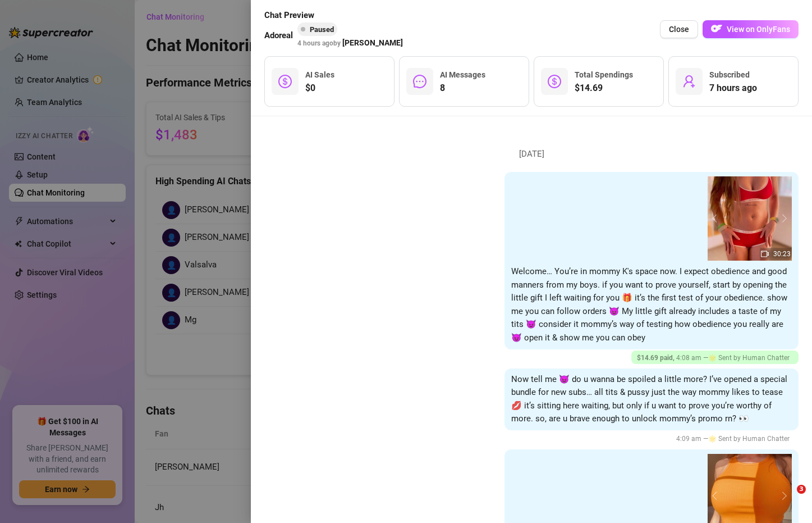  Describe the element at coordinates (729, 75) in the screenshot. I see `span: Subscribed` at that location.